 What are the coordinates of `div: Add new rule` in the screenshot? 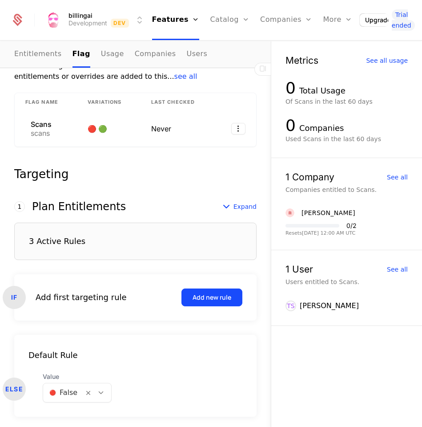 It's located at (212, 297).